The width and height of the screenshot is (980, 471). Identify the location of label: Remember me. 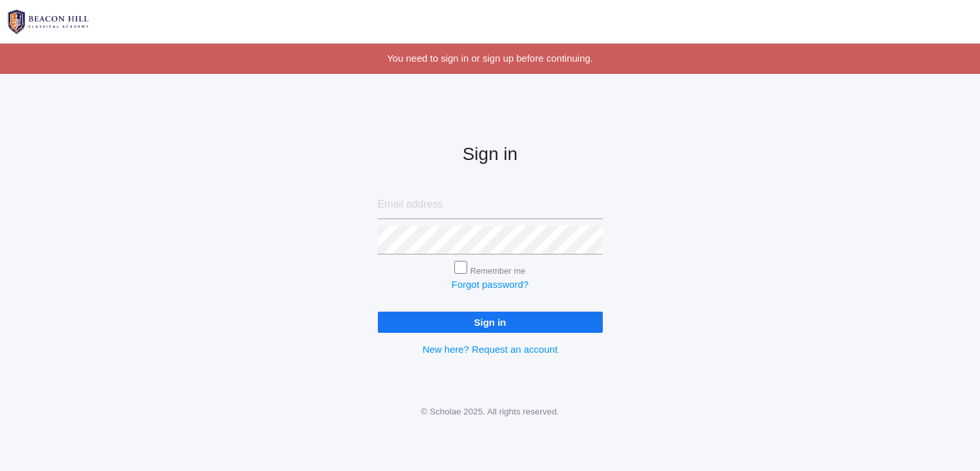
(498, 271).